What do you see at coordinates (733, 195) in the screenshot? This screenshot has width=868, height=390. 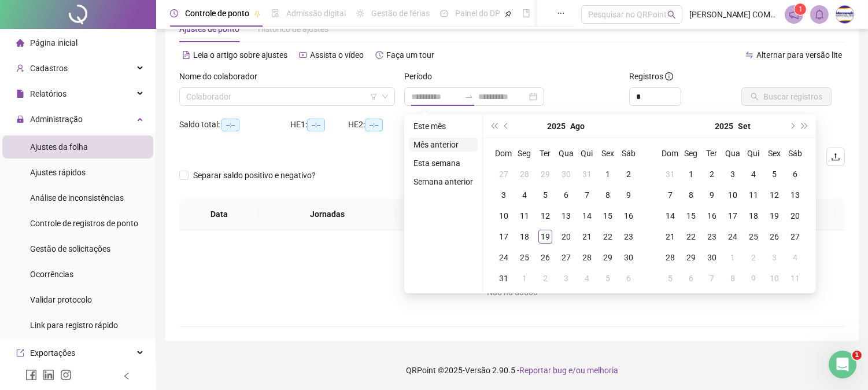 I see `div: 10` at bounding box center [733, 195].